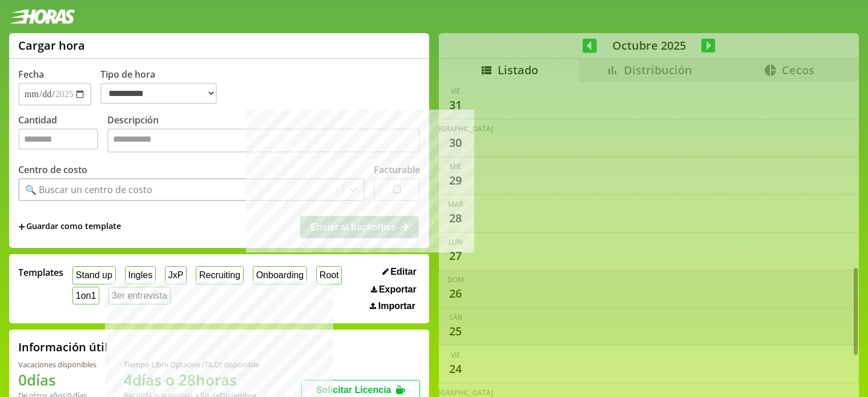 Image resolution: width=868 pixels, height=397 pixels. I want to click on button: Recruiting, so click(220, 275).